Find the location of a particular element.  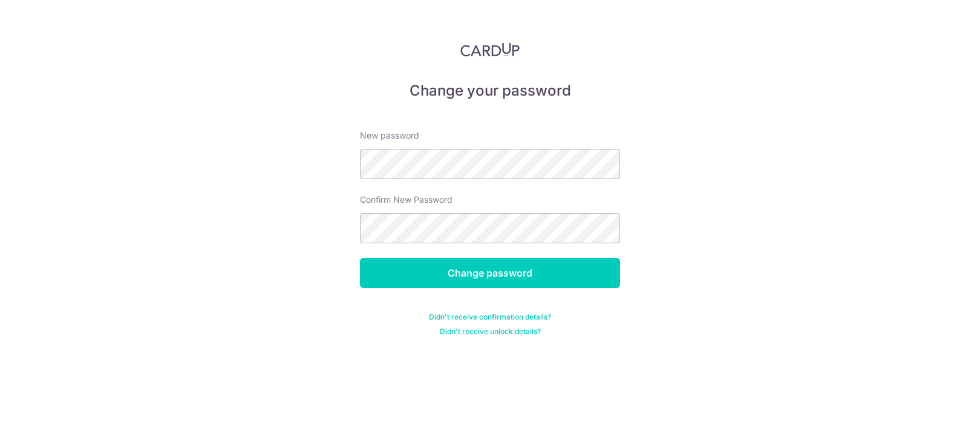

label: Confirm New Password is located at coordinates (406, 200).